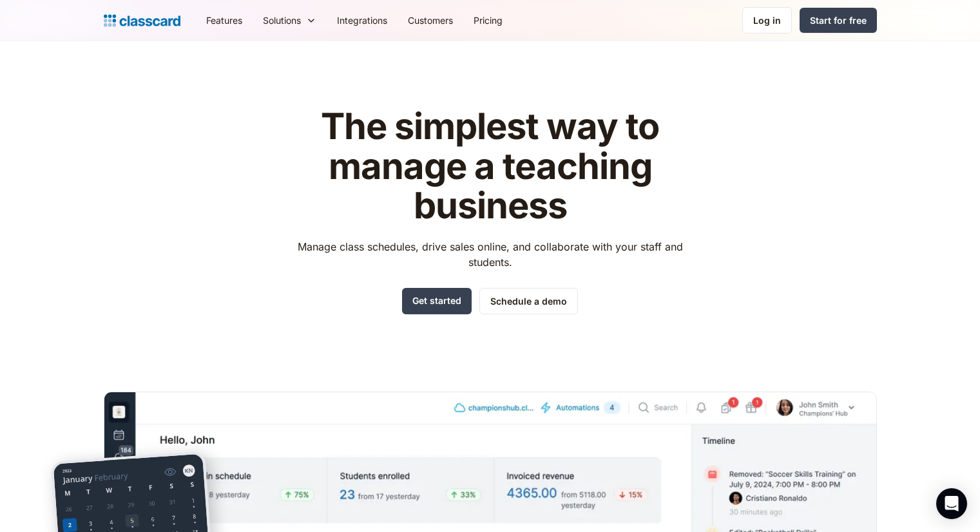 The height and width of the screenshot is (532, 980). Describe the element at coordinates (838, 20) in the screenshot. I see `a: Start for free` at that location.